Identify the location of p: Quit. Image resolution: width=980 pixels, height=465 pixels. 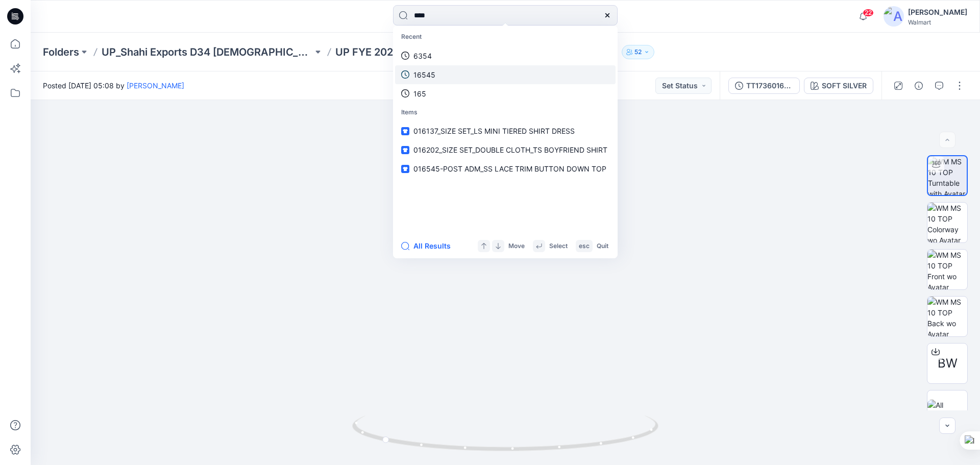
(603, 246).